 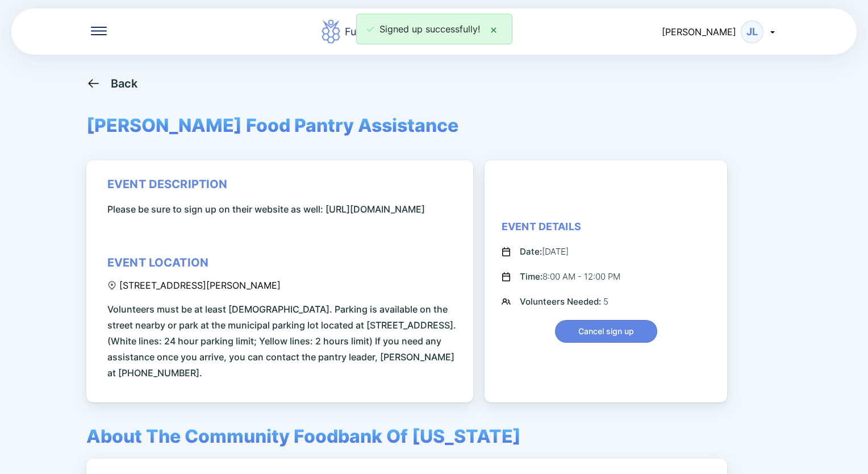 I want to click on span: Time:, so click(x=531, y=276).